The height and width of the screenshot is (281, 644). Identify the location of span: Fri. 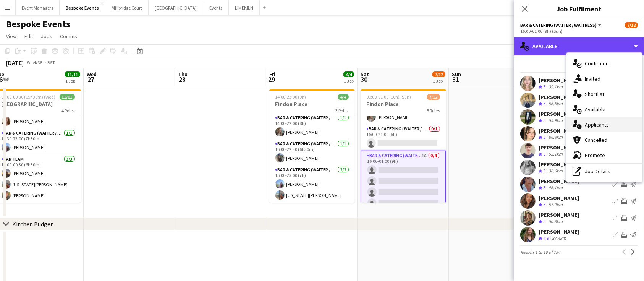
(272, 74).